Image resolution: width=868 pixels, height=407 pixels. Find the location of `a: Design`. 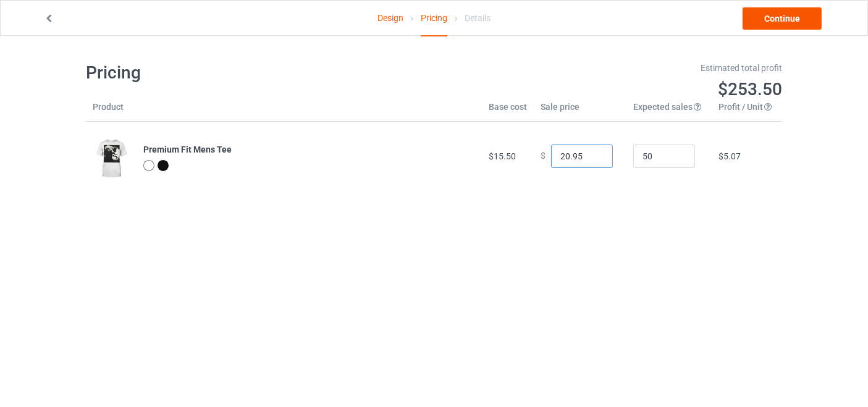

a: Design is located at coordinates (390, 18).